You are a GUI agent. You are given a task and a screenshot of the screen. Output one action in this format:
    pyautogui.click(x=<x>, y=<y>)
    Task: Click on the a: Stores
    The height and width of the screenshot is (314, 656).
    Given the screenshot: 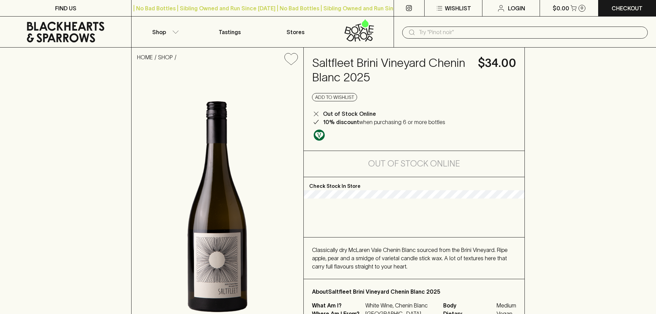 What is the action you would take?
    pyautogui.click(x=296, y=32)
    